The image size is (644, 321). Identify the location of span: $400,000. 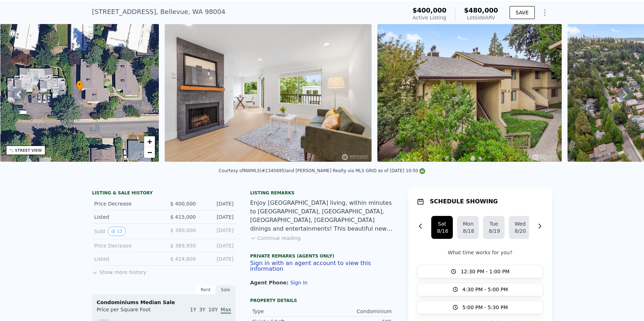
(429, 10).